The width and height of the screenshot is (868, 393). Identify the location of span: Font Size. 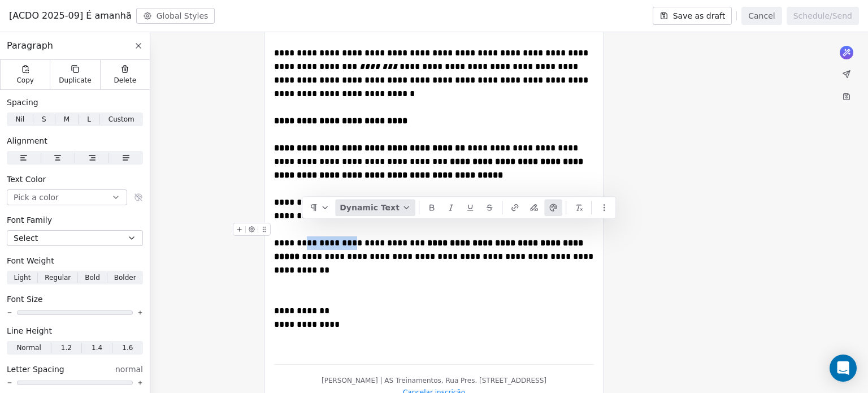
(25, 299).